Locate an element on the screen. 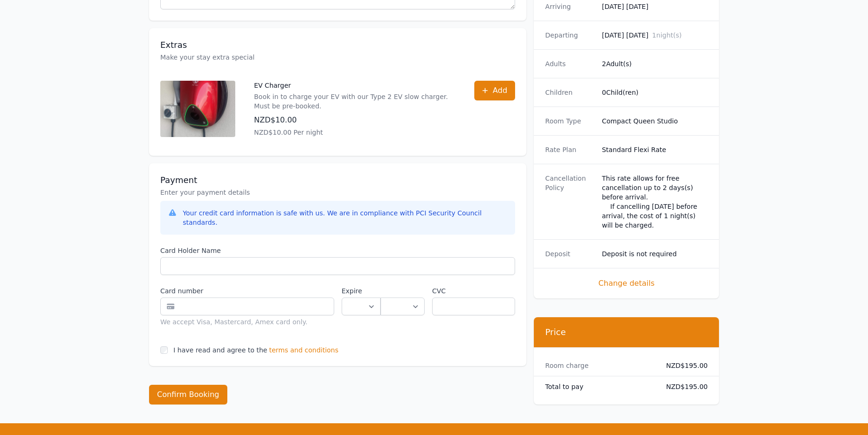 This screenshot has width=868, height=435. dt: Children is located at coordinates (570, 92).